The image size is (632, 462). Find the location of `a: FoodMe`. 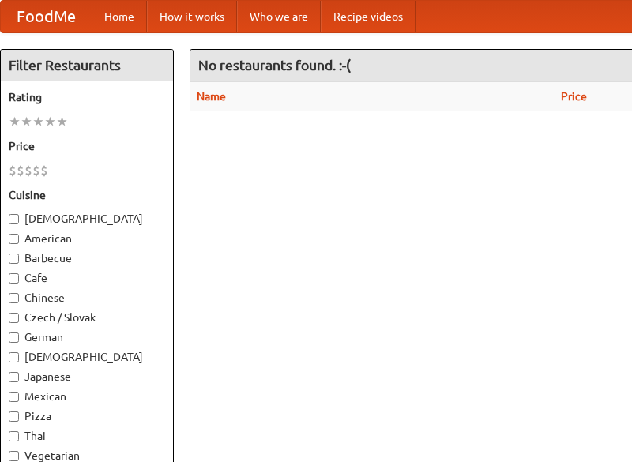

a: FoodMe is located at coordinates (46, 17).